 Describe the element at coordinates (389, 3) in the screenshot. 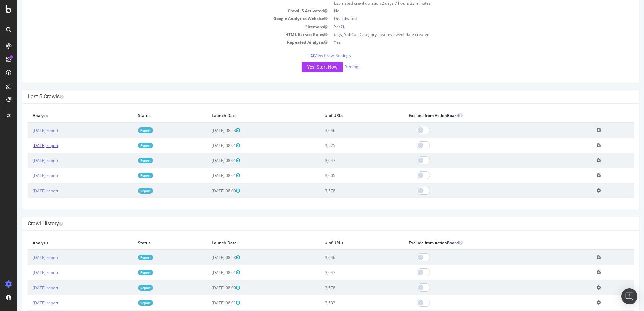

I see `span: 2 days 7 hours 33 minutes` at that location.